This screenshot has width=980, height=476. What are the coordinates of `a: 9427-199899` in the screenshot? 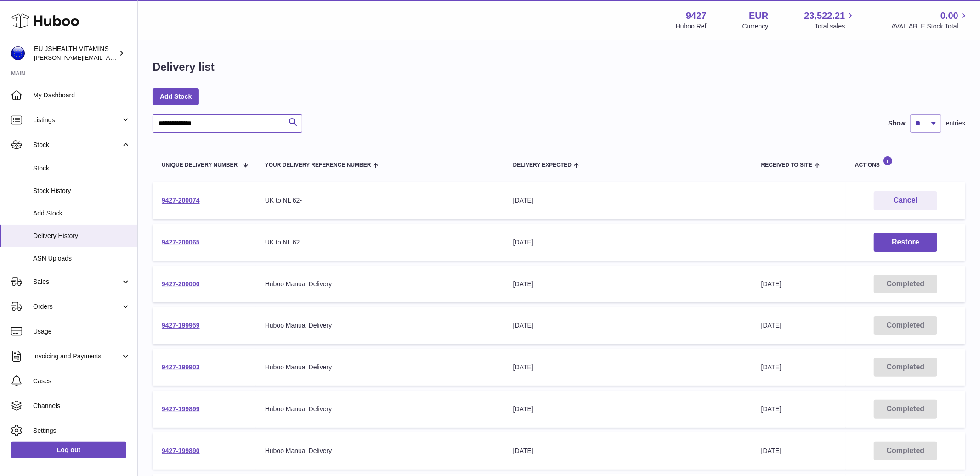 It's located at (181, 409).